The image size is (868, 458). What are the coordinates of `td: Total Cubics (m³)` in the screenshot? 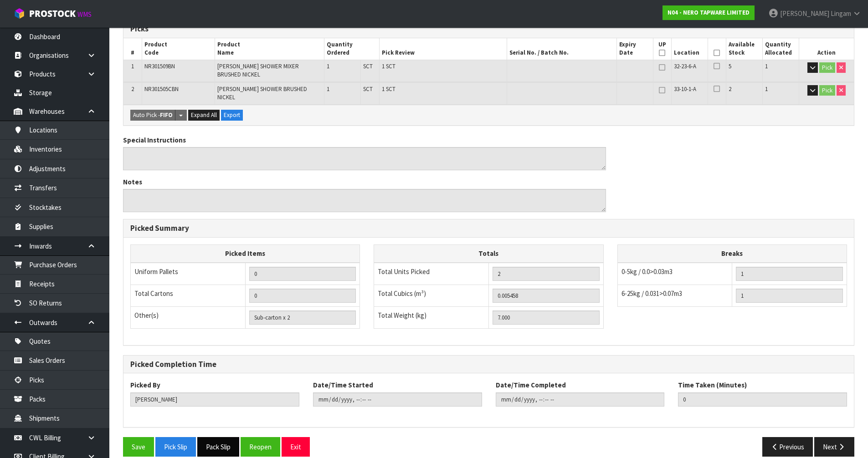 It's located at (431, 296).